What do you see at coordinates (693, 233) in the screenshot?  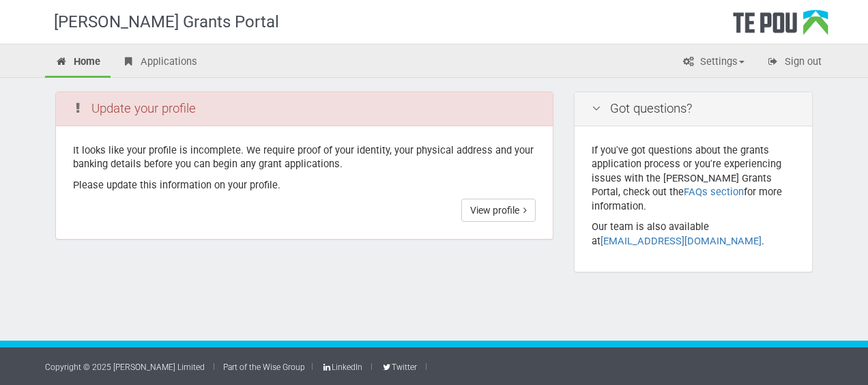 I see `p: Our team is also available at .` at bounding box center [693, 233].